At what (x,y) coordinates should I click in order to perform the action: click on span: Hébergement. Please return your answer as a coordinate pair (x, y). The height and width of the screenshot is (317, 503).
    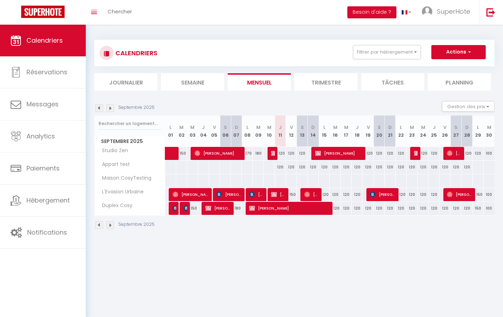
    Looking at the image, I should click on (48, 200).